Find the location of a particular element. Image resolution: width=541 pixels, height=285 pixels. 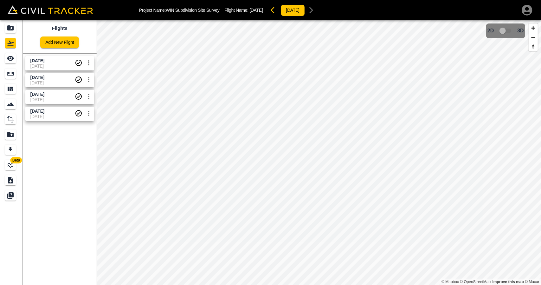

span: 3D is located at coordinates (521, 31).